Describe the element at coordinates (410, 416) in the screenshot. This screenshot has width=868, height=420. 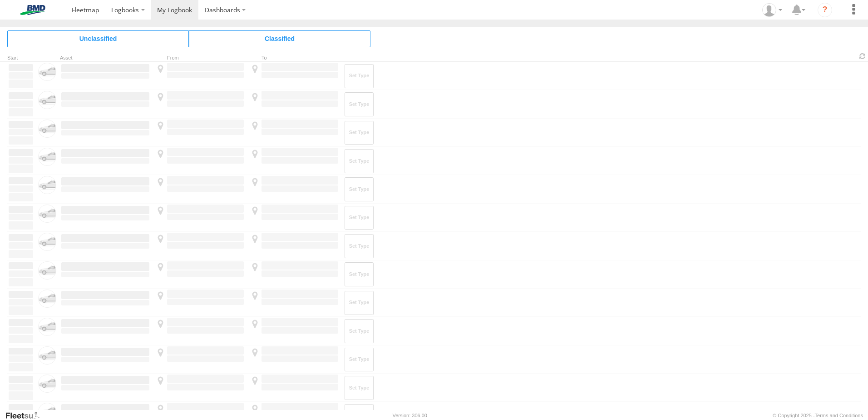
I see `div: Version: 306.00` at that location.